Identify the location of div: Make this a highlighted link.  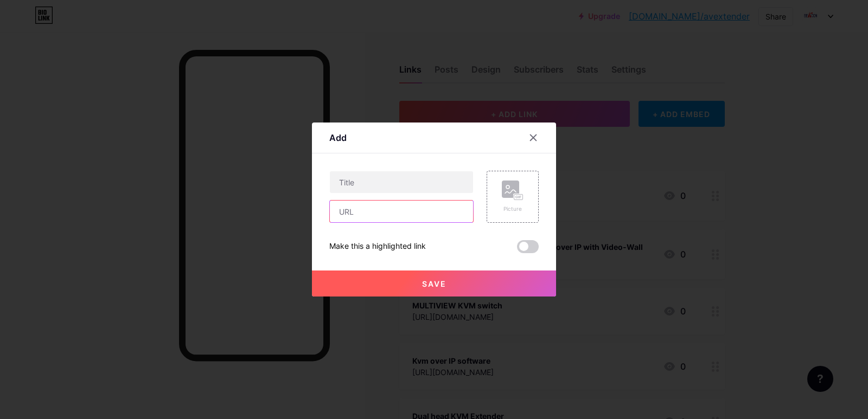
(378, 247).